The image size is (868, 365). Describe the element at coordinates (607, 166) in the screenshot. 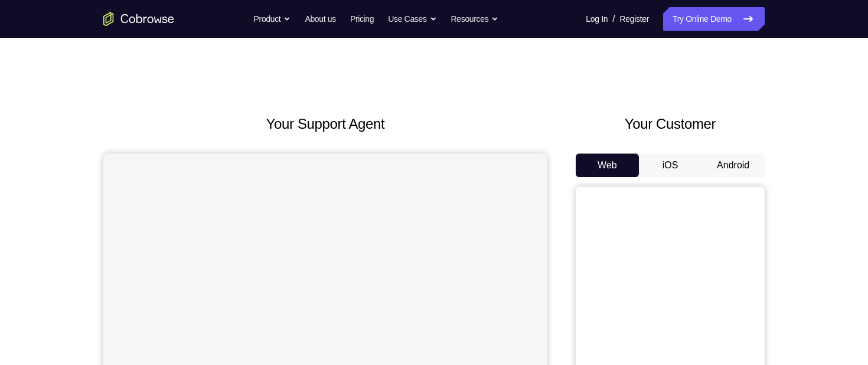

I see `button: Web` at that location.